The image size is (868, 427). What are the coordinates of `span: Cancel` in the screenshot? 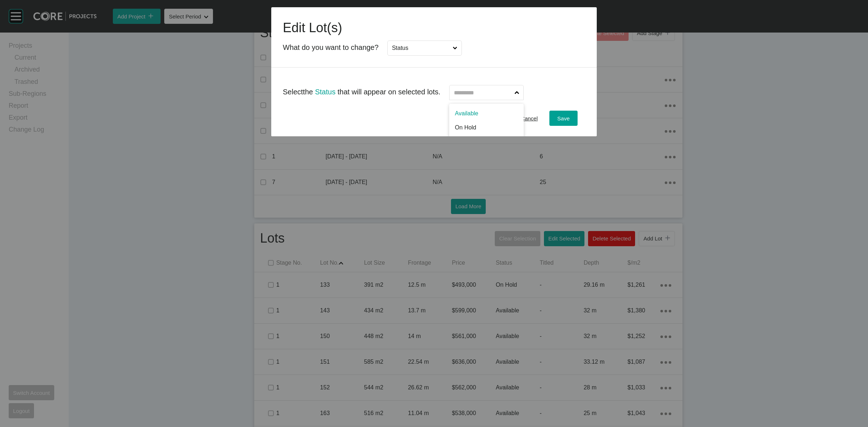 It's located at (529, 118).